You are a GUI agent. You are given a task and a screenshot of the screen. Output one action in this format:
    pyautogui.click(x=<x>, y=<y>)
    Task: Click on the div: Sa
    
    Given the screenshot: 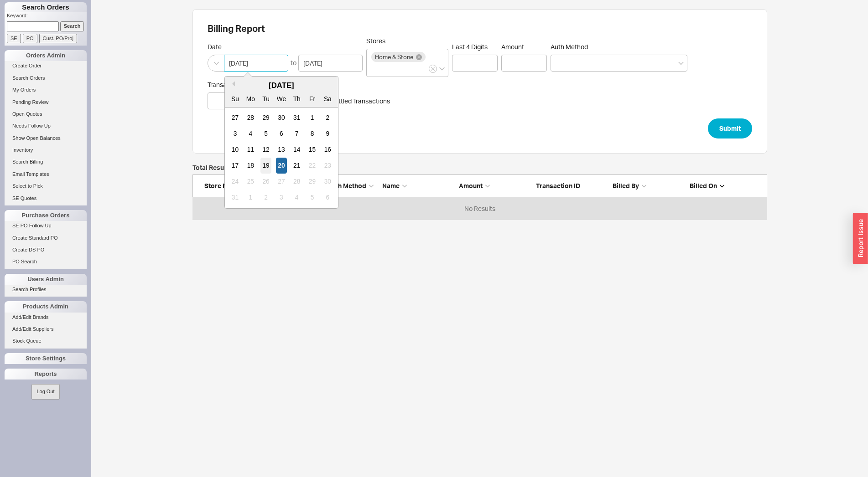 What is the action you would take?
    pyautogui.click(x=327, y=99)
    